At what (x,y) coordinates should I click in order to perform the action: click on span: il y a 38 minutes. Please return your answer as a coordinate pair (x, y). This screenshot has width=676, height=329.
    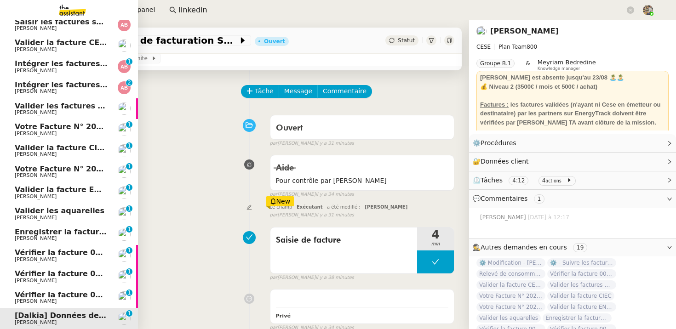
    Looking at the image, I should click on (335, 278).